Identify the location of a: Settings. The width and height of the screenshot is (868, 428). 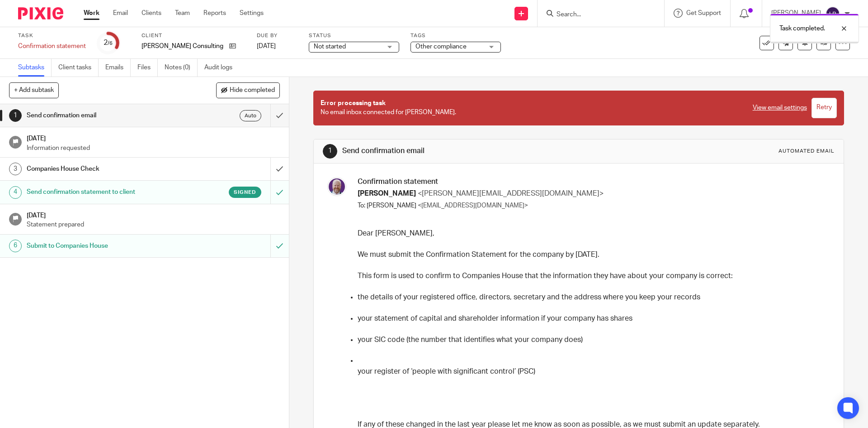
(252, 13).